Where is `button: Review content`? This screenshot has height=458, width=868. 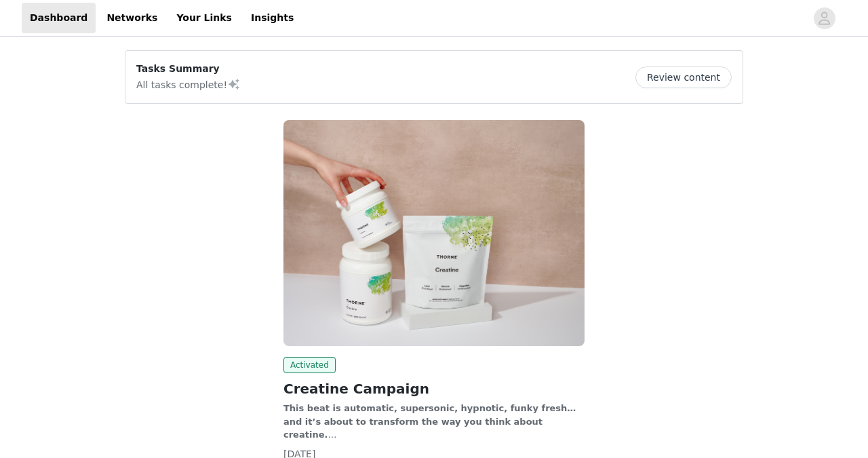 button: Review content is located at coordinates (684, 77).